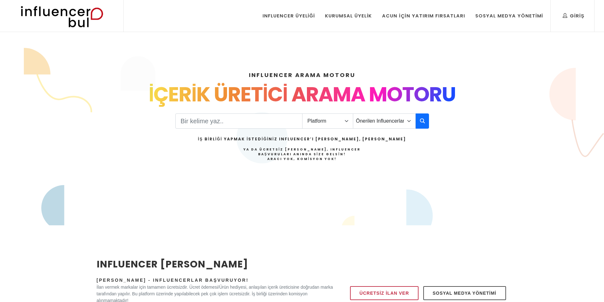 The height and width of the screenshot is (302, 604). Describe the element at coordinates (464, 293) in the screenshot. I see `span: Sosyal Medya Yönetimi` at that location.